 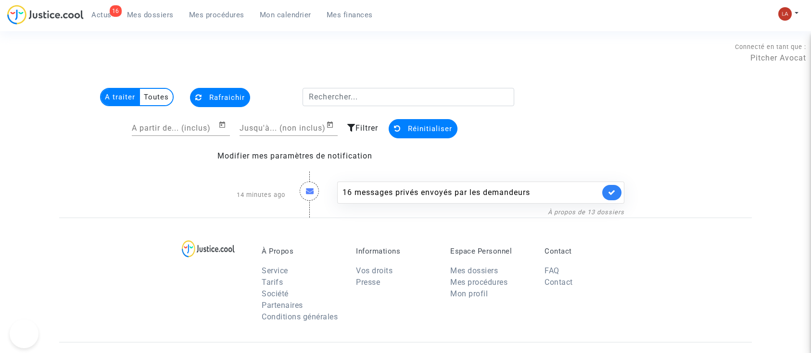 What do you see at coordinates (236, 195) in the screenshot?
I see `div: 14 minutes ago` at bounding box center [236, 195].